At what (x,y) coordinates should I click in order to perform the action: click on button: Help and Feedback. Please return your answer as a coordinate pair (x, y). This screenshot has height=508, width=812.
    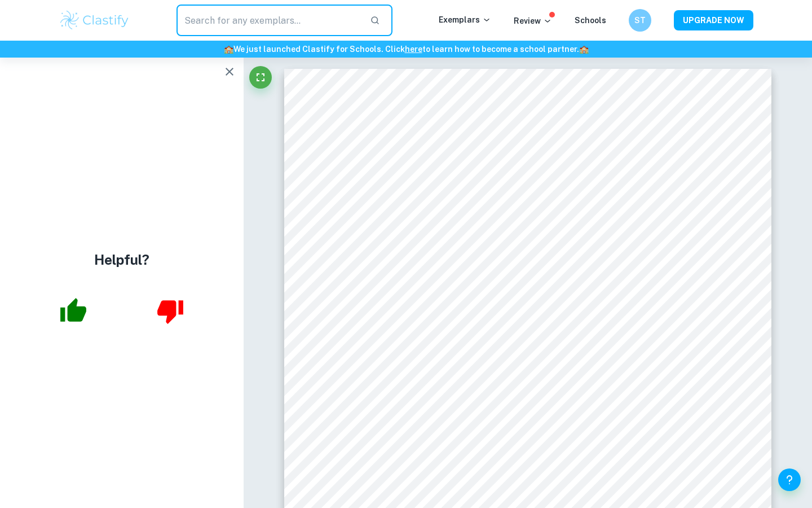
    Looking at the image, I should click on (789, 480).